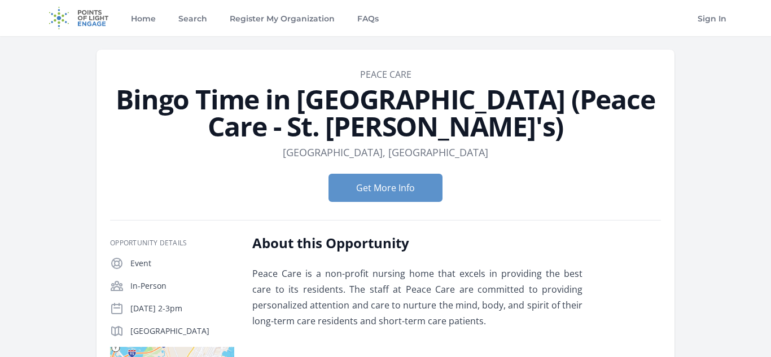 Image resolution: width=771 pixels, height=357 pixels. What do you see at coordinates (386, 75) in the screenshot?
I see `a: Peace Care` at bounding box center [386, 75].